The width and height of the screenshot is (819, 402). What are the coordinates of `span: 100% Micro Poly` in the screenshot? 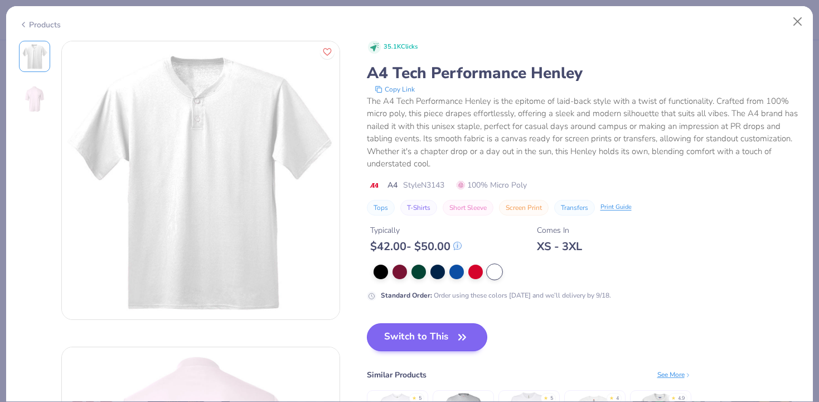 It's located at (492, 185).